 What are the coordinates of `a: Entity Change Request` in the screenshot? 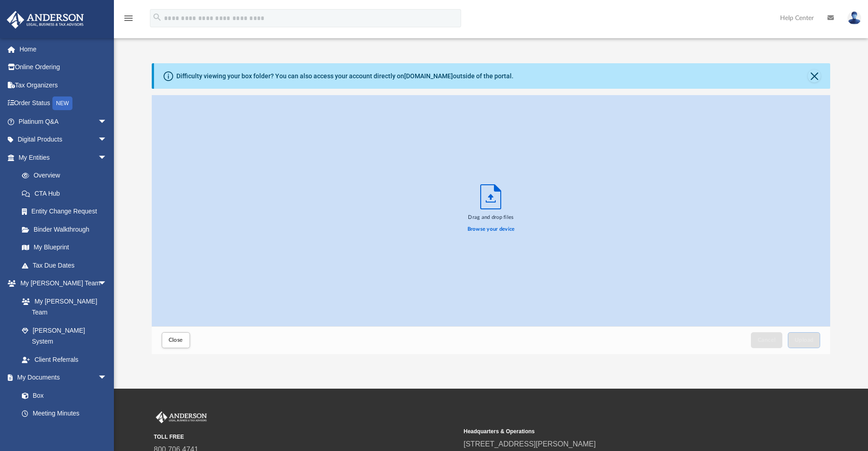 It's located at (66, 212).